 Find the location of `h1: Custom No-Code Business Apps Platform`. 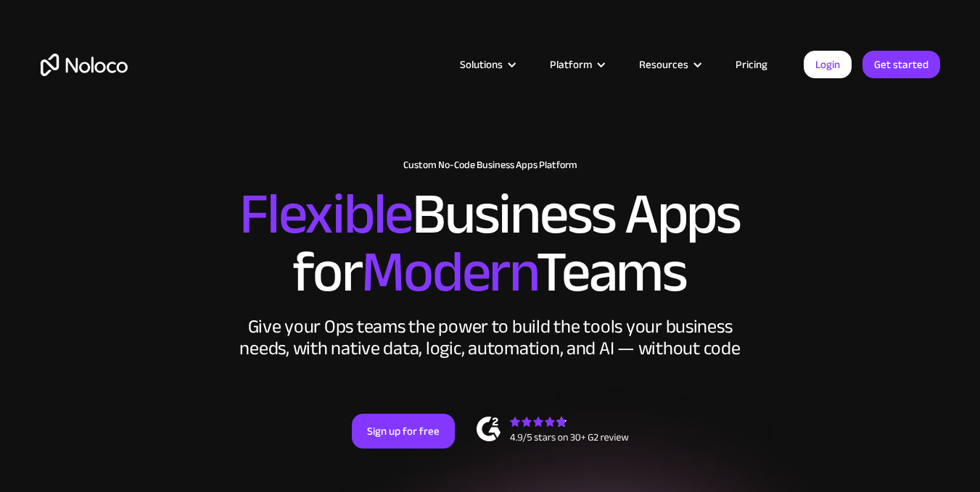

h1: Custom No-Code Business Apps Platform is located at coordinates (490, 166).